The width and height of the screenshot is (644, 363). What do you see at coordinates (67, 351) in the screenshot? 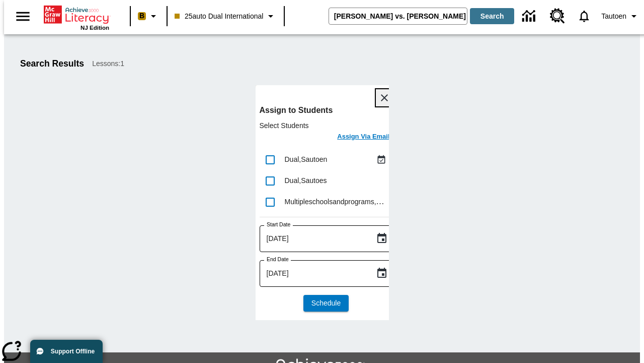
I see `button: Support Offline` at bounding box center [67, 351].